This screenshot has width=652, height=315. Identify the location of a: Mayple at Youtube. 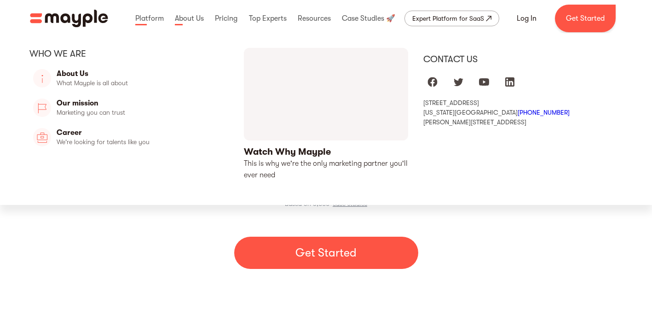
(484, 82).